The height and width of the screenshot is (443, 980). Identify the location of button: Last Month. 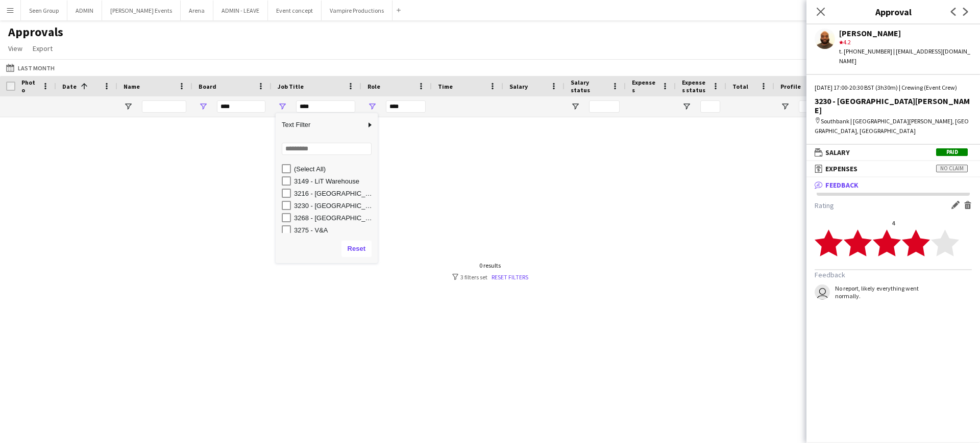
(30, 67).